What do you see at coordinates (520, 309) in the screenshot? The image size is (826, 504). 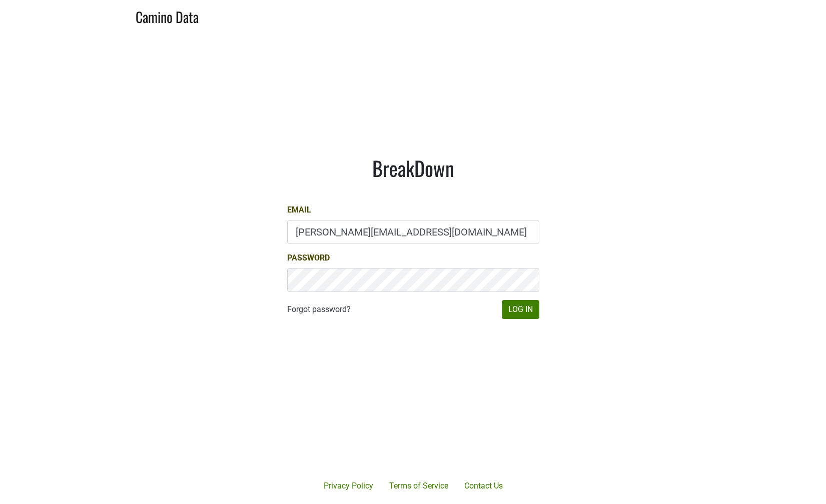 I see `button: Log In` at bounding box center [520, 309].